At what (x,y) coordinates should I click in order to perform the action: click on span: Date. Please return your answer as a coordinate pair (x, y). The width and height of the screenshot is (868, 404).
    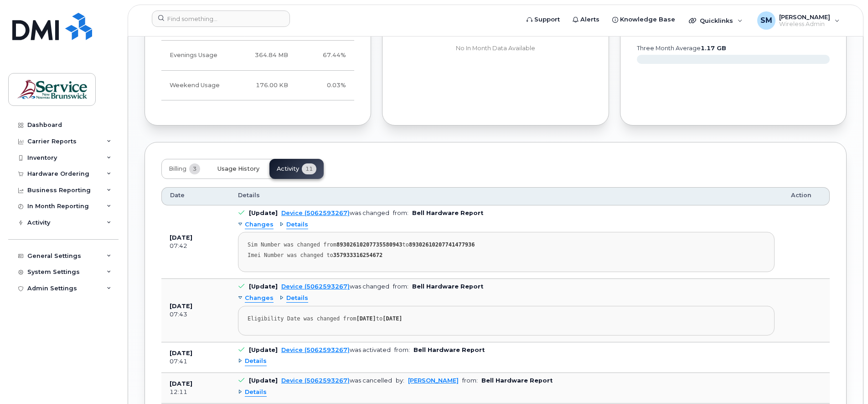
    Looking at the image, I should click on (177, 195).